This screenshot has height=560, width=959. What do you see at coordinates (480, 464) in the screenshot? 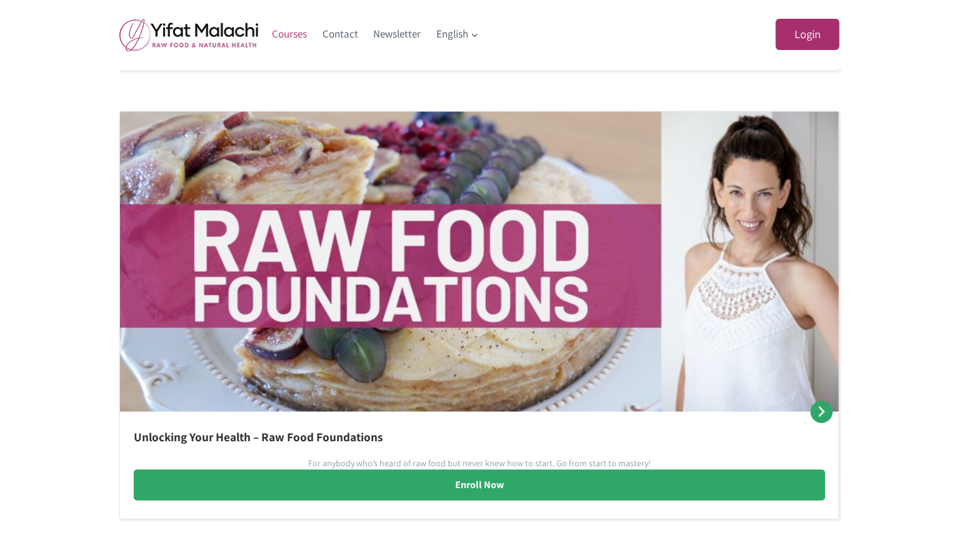
I see `p: For anybody who’s heard of raw food but never knew how to start. Go from start to mastery!` at bounding box center [480, 464].